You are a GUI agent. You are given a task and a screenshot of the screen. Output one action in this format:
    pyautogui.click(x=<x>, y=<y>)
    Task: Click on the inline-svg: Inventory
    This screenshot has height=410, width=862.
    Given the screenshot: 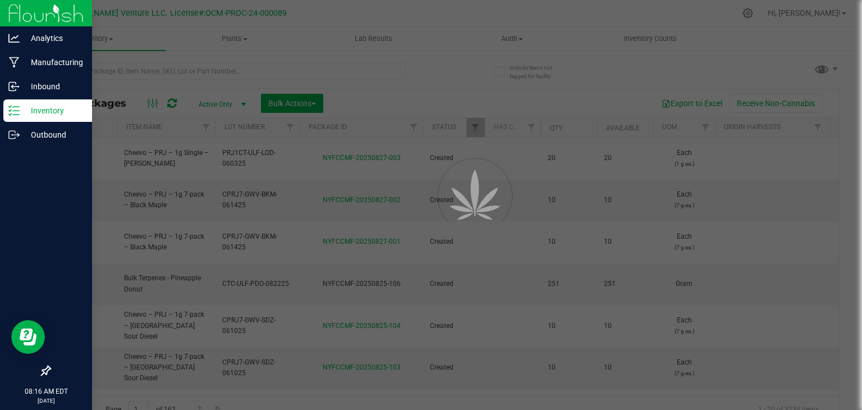 What is the action you would take?
    pyautogui.click(x=14, y=111)
    